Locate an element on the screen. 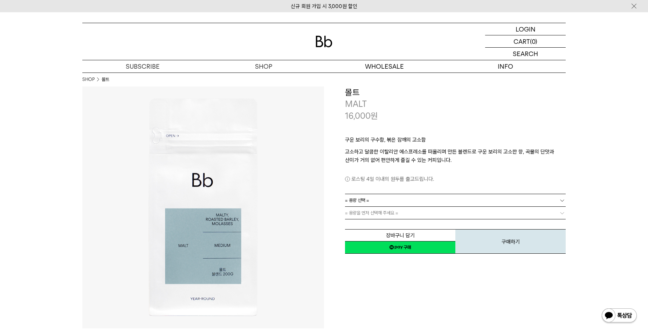 This screenshot has width=648, height=335. li: 몰트 is located at coordinates (105, 80).